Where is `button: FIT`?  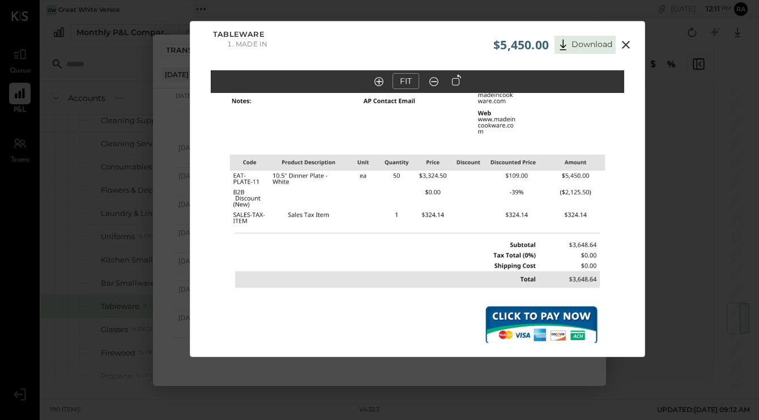 button: FIT is located at coordinates (406, 81).